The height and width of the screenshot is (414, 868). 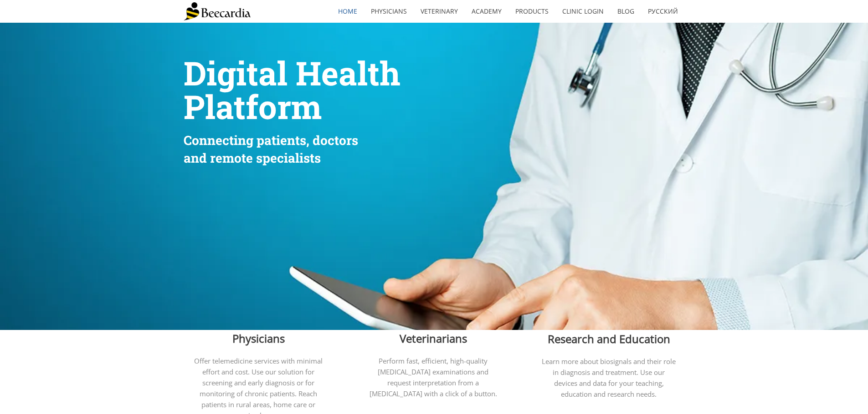 What do you see at coordinates (609, 378) in the screenshot?
I see `span: Learn more about biosignals and their role in diagnosis and treatment. Use our devices and data f...` at bounding box center [609, 378].